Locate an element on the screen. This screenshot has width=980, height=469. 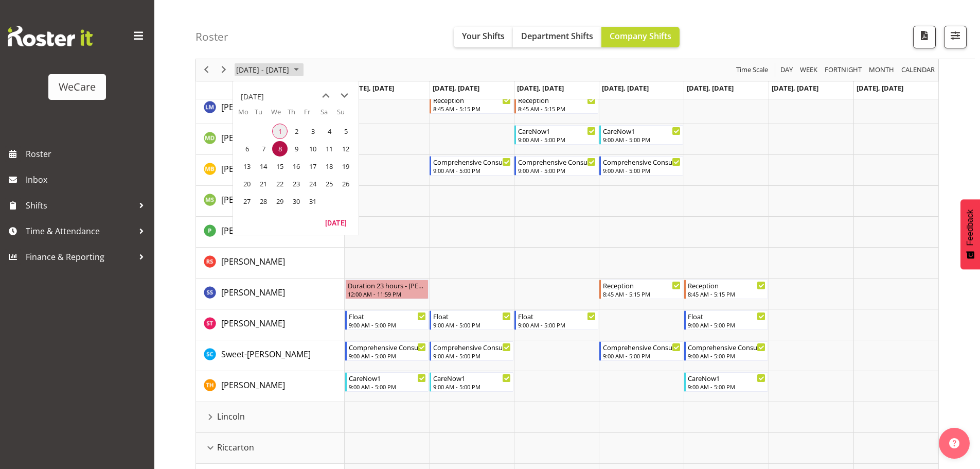
button: Company Shifts is located at coordinates (640, 37).